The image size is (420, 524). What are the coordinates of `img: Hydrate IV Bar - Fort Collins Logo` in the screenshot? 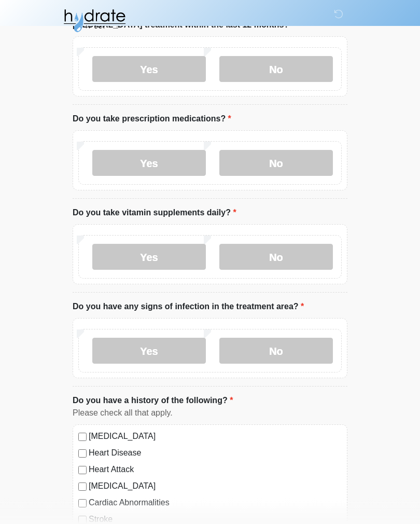 It's located at (95, 20).